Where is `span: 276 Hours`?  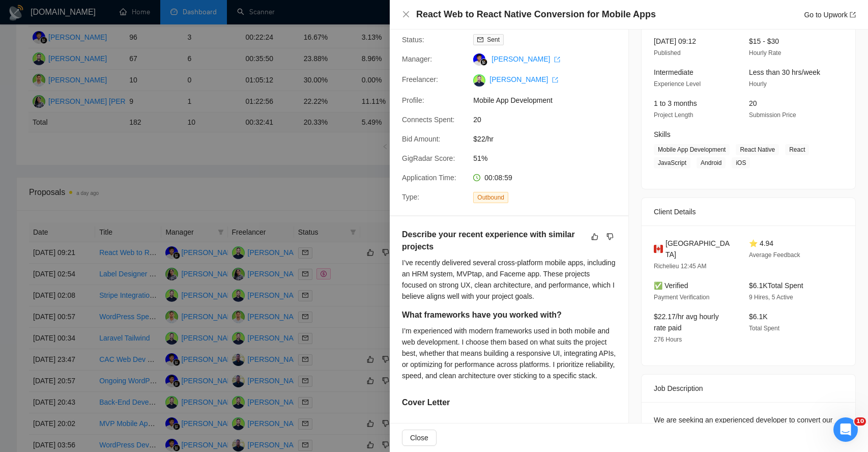 span: 276 Hours is located at coordinates (668, 339).